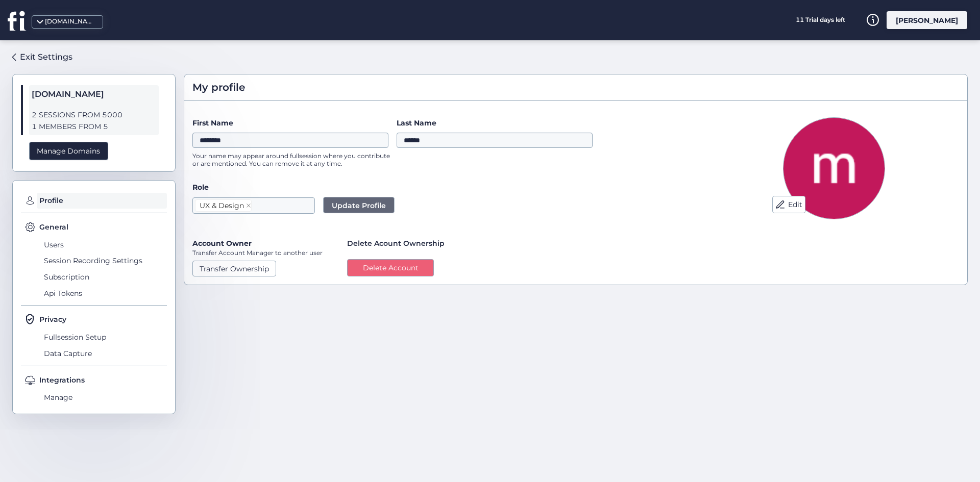 Image resolution: width=980 pixels, height=482 pixels. Describe the element at coordinates (46, 57) in the screenshot. I see `div: Exit Settings` at that location.